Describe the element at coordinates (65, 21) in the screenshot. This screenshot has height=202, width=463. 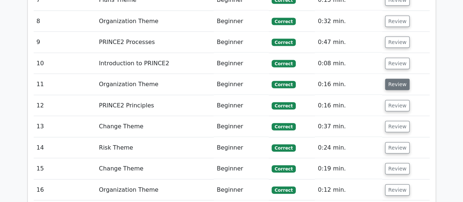
I see `td: 8` at that location.